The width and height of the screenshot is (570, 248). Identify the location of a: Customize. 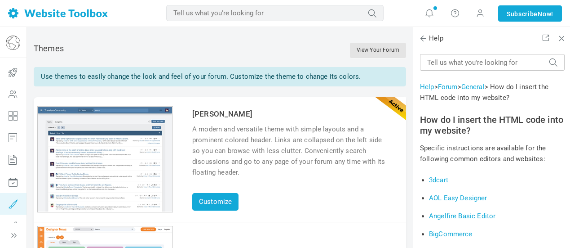
(215, 201).